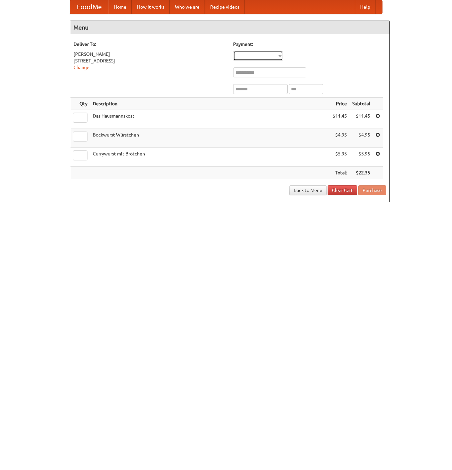 The height and width of the screenshot is (470, 452). I want to click on a: Who we are, so click(187, 7).